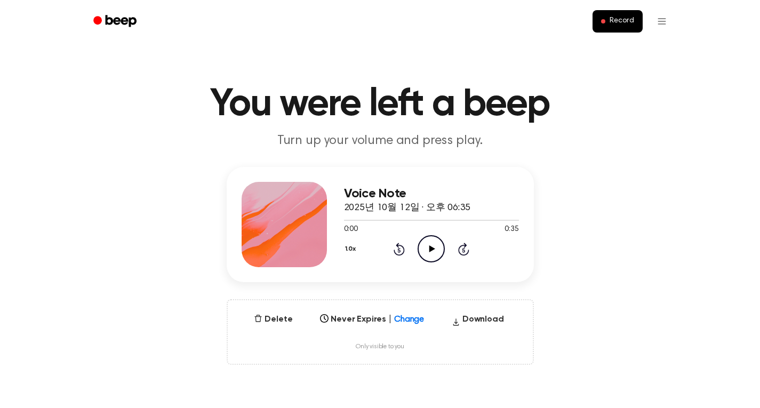  I want to click on button: Open menu, so click(662, 21).